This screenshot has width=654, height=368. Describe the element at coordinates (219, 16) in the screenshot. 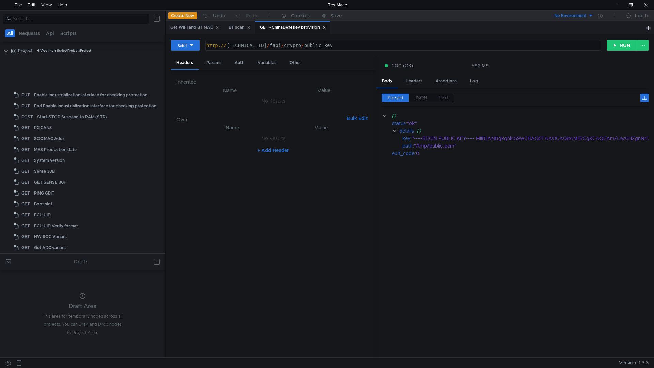

I see `div: Undo` at that location.